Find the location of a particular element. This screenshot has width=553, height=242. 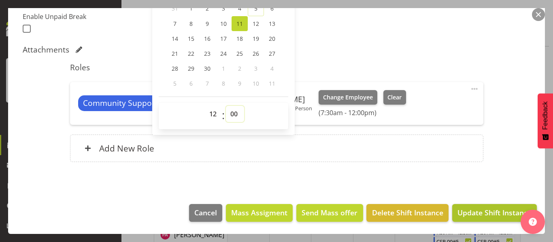

a: 23 is located at coordinates (207, 53).